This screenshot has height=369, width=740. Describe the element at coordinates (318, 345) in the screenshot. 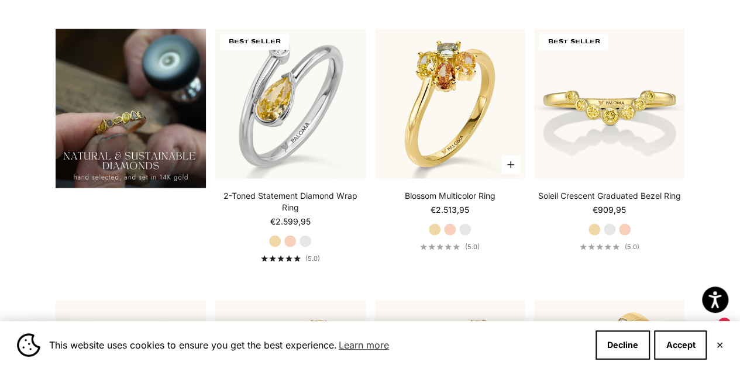

I see `span: This website uses cookies to ensure you get the best experience.` at that location.